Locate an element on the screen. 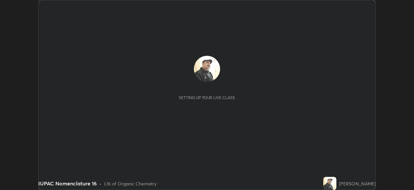  div: IUPAC Nomenclature 16 is located at coordinates (67, 183).